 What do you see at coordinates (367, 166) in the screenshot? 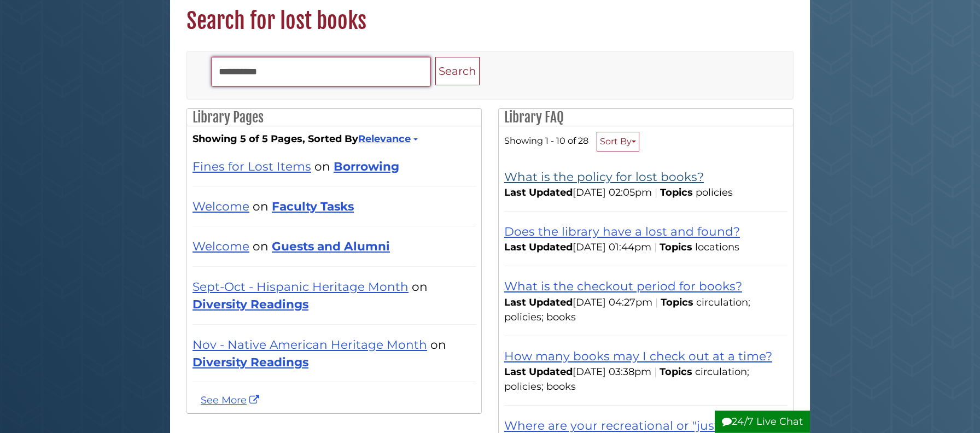
I see `a: Borrowing` at bounding box center [367, 166].